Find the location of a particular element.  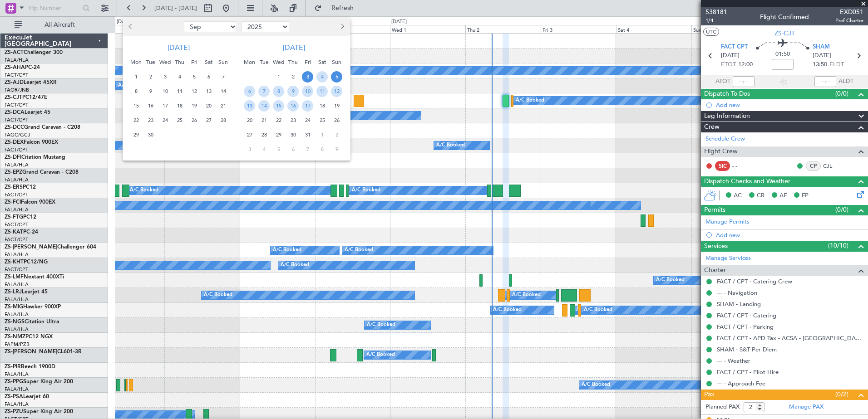

span: 14 is located at coordinates (263, 105).